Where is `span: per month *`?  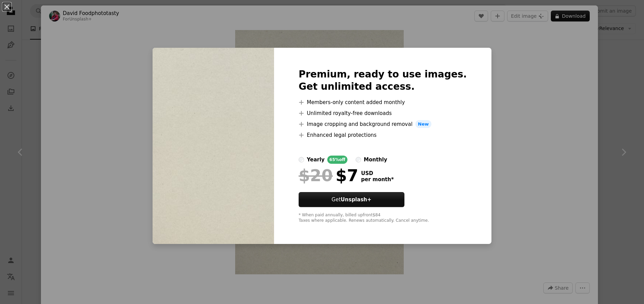 span: per month * is located at coordinates (377, 179).